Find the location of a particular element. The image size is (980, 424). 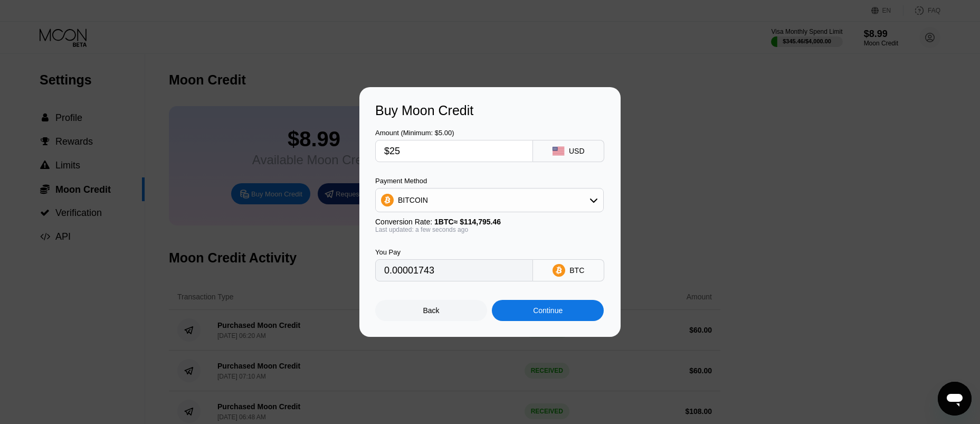

div: Continue is located at coordinates (548, 311).